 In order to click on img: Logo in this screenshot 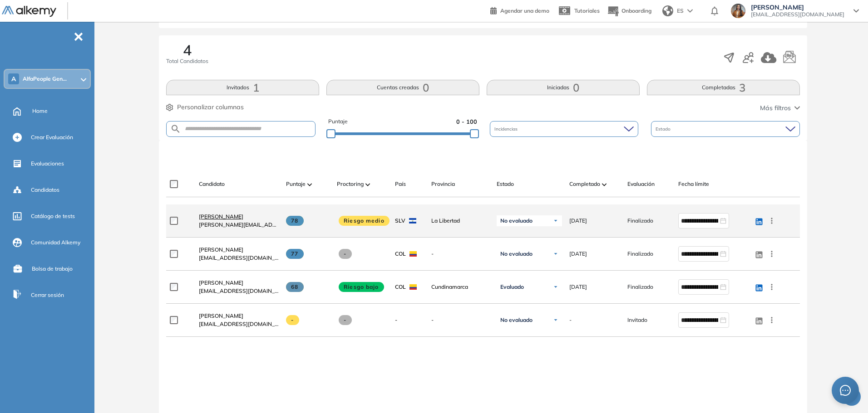, I will do `click(29, 11)`.